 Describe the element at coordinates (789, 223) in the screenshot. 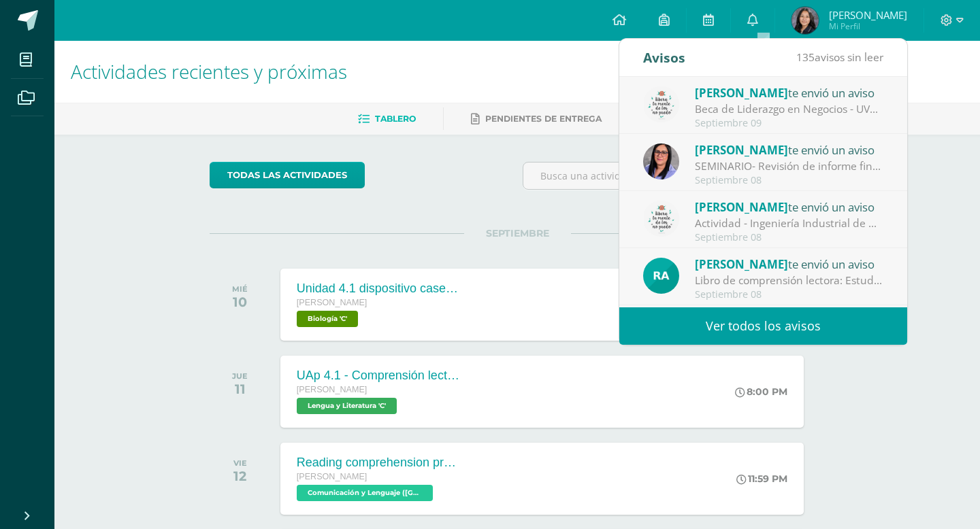

I see `div: Actividad - Ingeniería Industrial de UVG: Buenas tardes estimados graduandos y familias Reciban u...` at that location.